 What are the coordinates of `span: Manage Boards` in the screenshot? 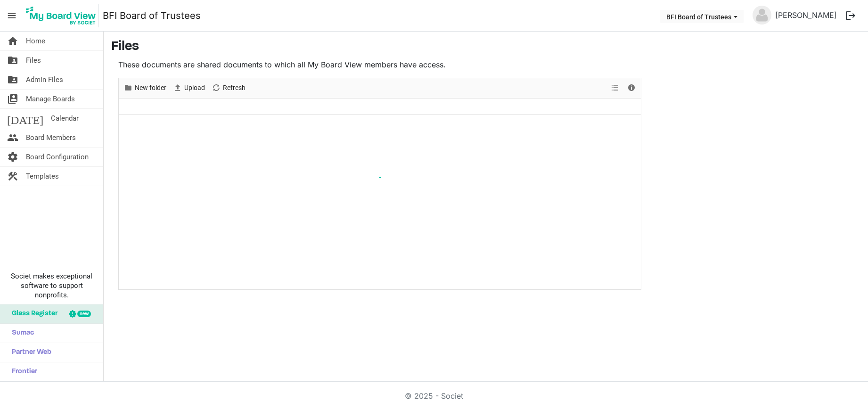 It's located at (50, 99).